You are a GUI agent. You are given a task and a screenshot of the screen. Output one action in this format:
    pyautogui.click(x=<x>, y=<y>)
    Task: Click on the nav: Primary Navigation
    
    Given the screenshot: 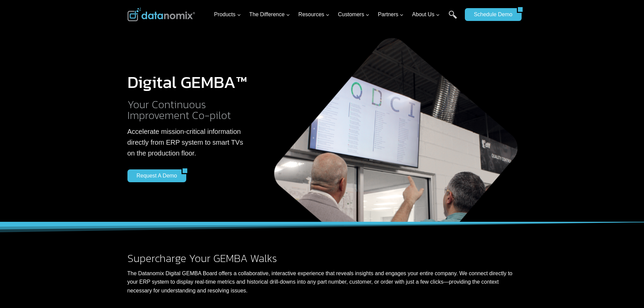 What is the action you would take?
    pyautogui.click(x=336, y=15)
    